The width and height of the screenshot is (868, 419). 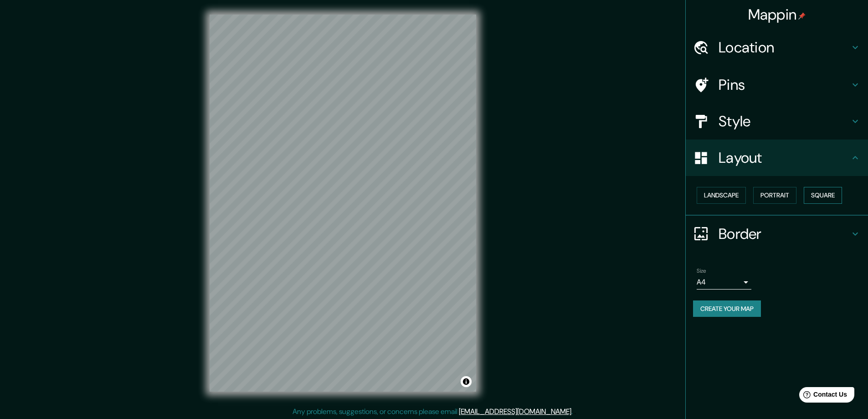 What do you see at coordinates (784, 48) in the screenshot?
I see `h4: Location` at bounding box center [784, 48].